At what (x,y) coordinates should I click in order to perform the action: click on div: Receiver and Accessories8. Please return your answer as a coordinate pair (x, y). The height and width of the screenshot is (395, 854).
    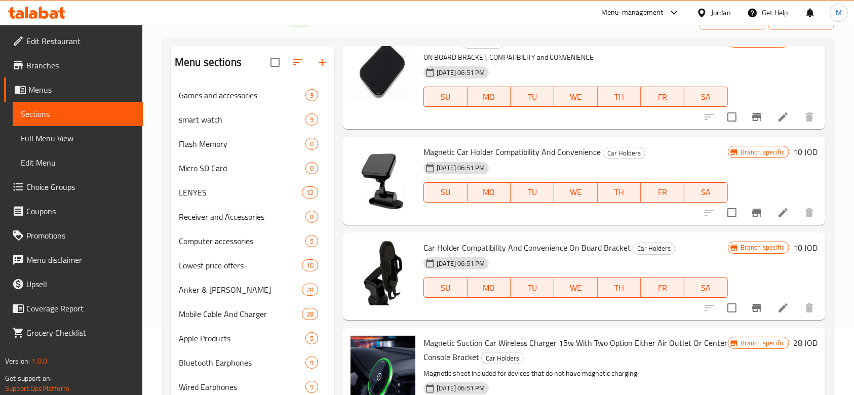
    Looking at the image, I should click on (252, 217).